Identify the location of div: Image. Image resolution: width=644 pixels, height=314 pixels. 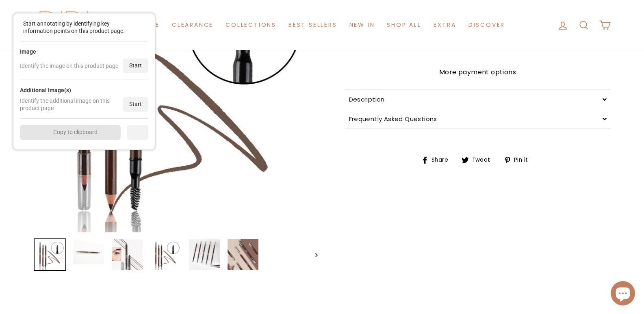
(28, 52).